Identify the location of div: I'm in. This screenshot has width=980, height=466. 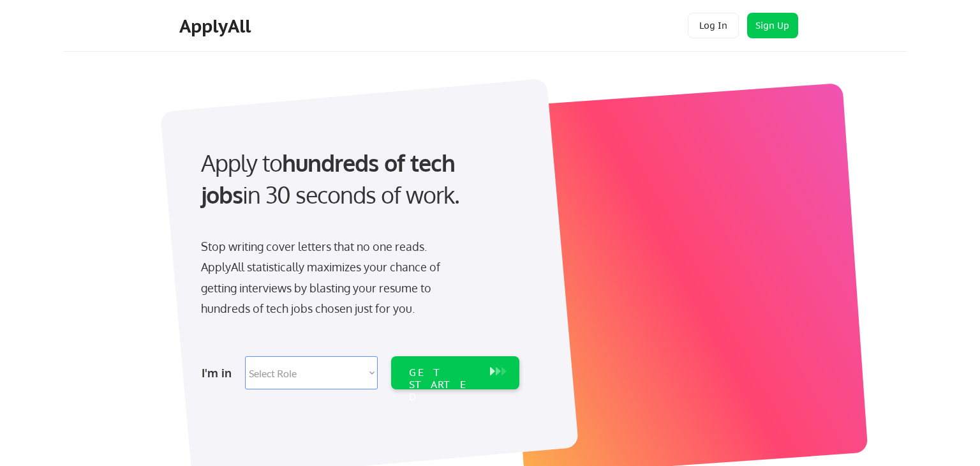
(219, 373).